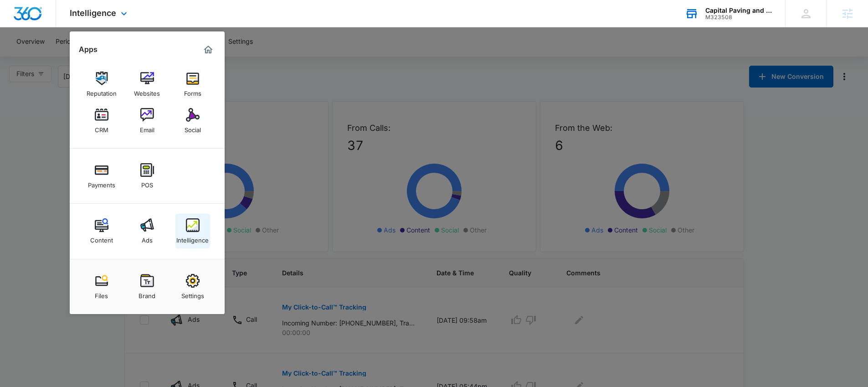 The image size is (868, 387). What do you see at coordinates (127, 56) in the screenshot?
I see `div: Keywords by Traffic` at bounding box center [127, 56].